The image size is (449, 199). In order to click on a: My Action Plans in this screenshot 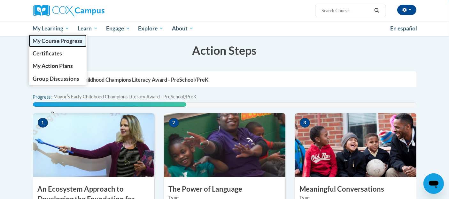, I will do `click(58, 66)`.